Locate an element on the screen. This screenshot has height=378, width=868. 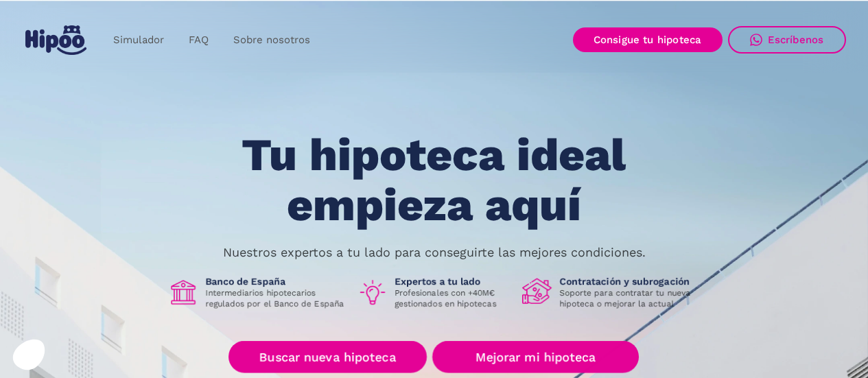
a: Sobre nosotros is located at coordinates (272, 40).